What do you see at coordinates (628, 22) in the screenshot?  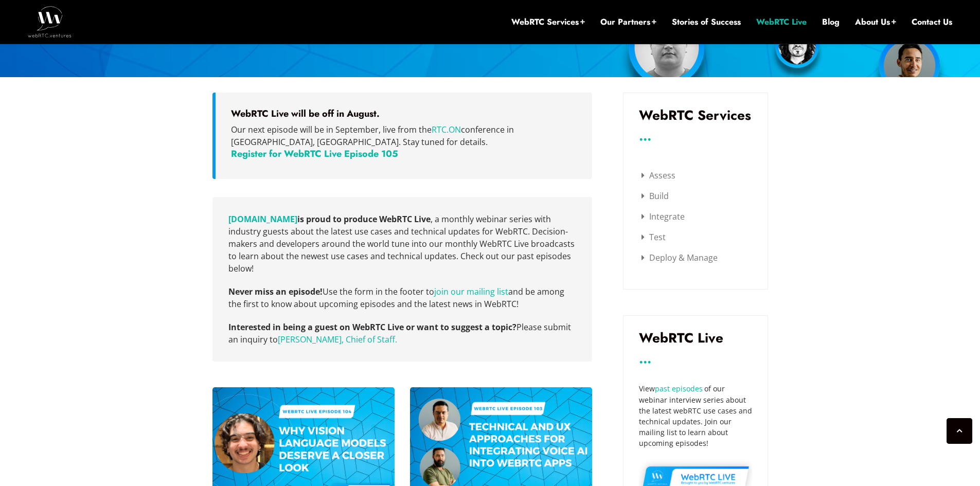 I see `a: Our Partners` at bounding box center [628, 22].